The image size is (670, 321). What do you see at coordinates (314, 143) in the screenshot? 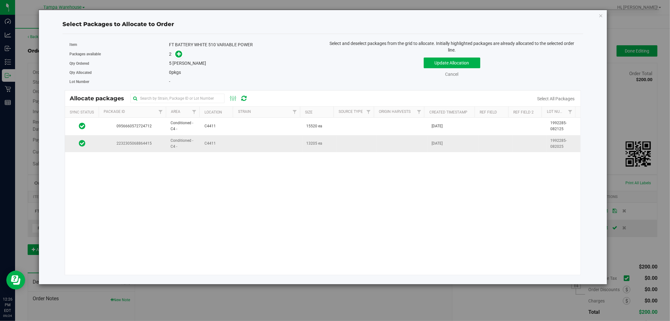
I see `span: 13205 ea` at bounding box center [314, 143].